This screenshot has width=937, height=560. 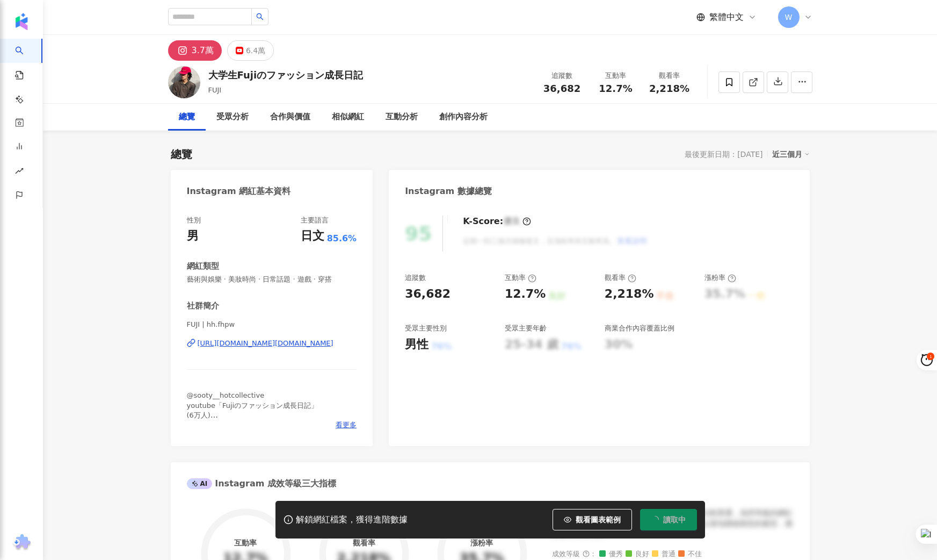 I want to click on span: 普通, so click(x=664, y=554).